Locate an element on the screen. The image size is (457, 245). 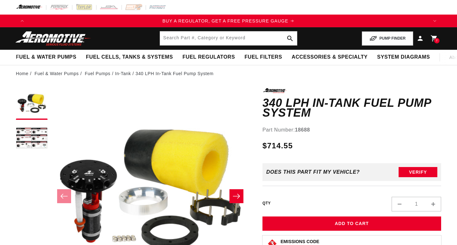
button: Translation missing: en.sections.announcements.previous_announcement is located at coordinates (22, 21).